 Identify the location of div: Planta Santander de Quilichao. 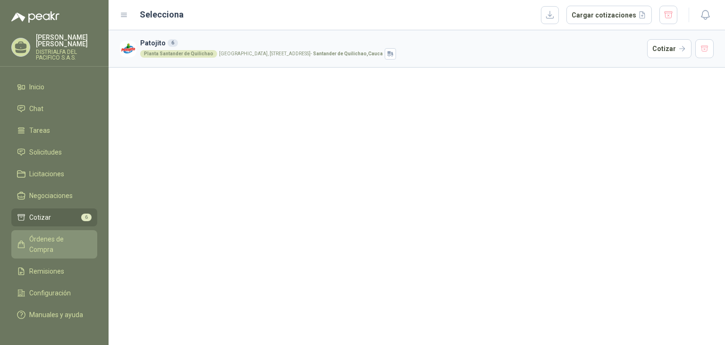
(178, 54).